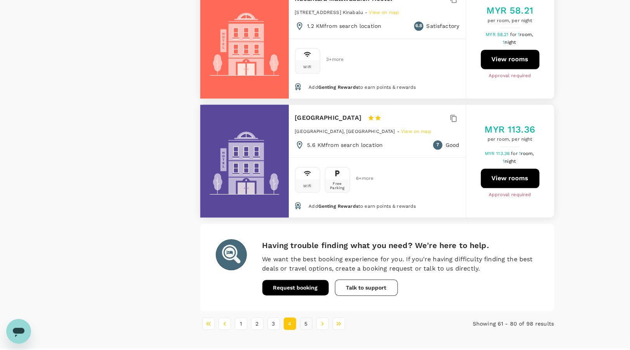 This screenshot has width=630, height=350. What do you see at coordinates (344, 26) in the screenshot?
I see `p: 1.2 KM from search location` at bounding box center [344, 26].